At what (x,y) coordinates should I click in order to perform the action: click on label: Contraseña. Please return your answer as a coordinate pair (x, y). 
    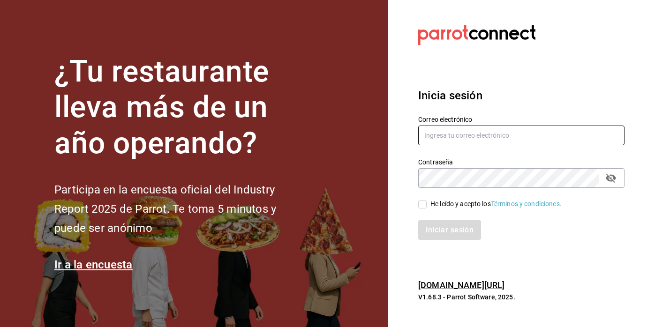
    Looking at the image, I should click on (521, 162).